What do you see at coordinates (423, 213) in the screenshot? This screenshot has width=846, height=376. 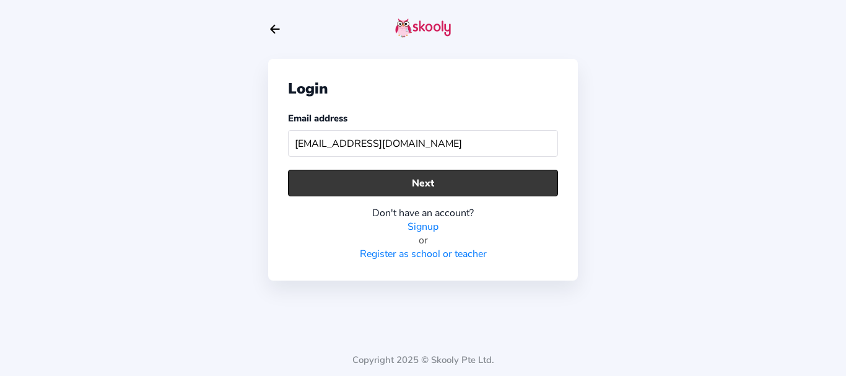 I see `div: Don't have an account?` at bounding box center [423, 213].